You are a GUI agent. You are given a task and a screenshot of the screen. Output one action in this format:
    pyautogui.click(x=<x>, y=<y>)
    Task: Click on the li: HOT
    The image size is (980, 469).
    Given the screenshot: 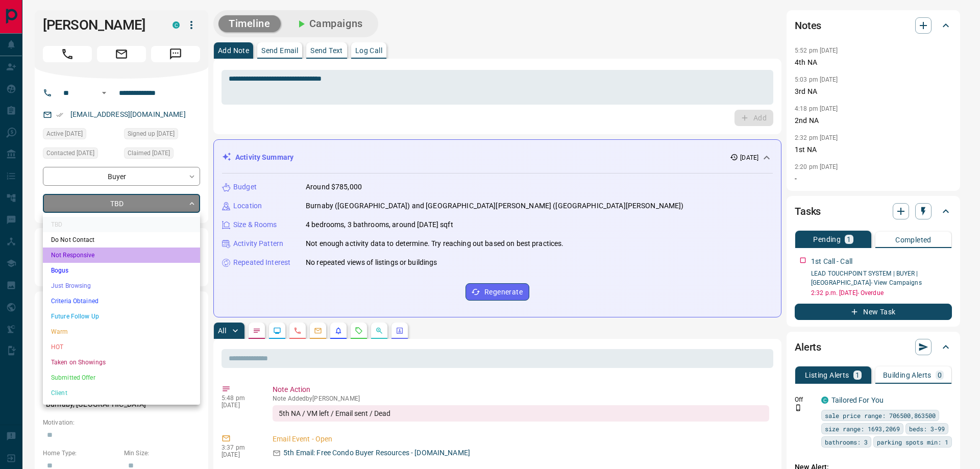 What is the action you would take?
    pyautogui.click(x=122, y=347)
    